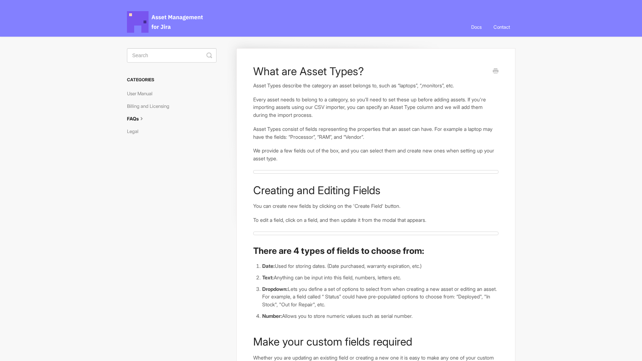 Image resolution: width=642 pixels, height=361 pixels. I want to click on a: User Manual, so click(142, 93).